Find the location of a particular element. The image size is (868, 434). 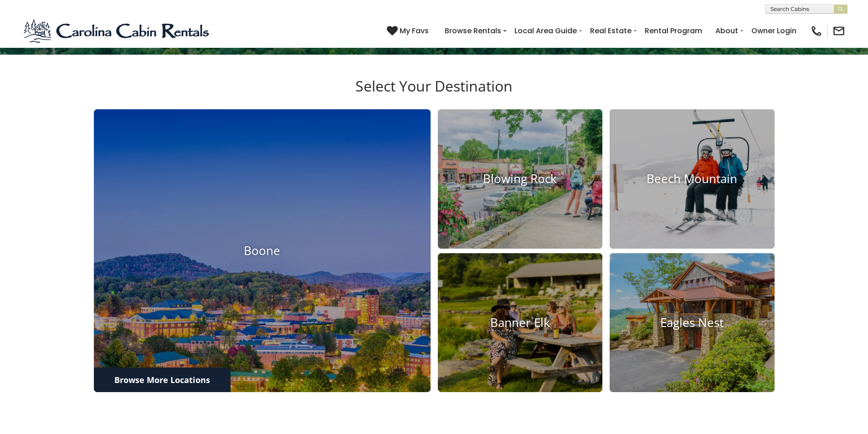

a: Browse More Locations is located at coordinates (162, 380).